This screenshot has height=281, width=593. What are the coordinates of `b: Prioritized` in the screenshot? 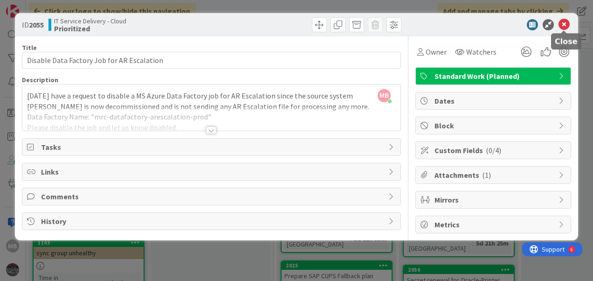 It's located at (90, 28).